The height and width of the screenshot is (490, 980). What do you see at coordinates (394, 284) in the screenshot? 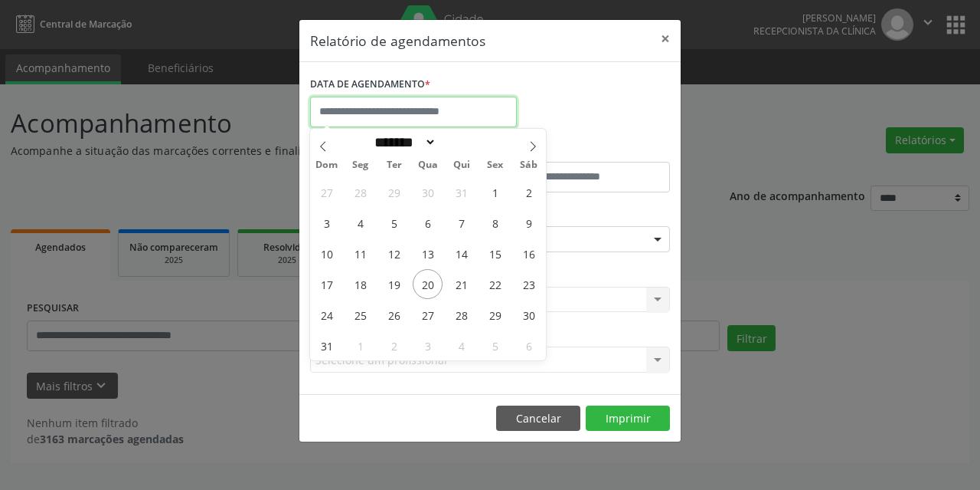
I see `span: Agosto 19, 2025` at bounding box center [394, 284].